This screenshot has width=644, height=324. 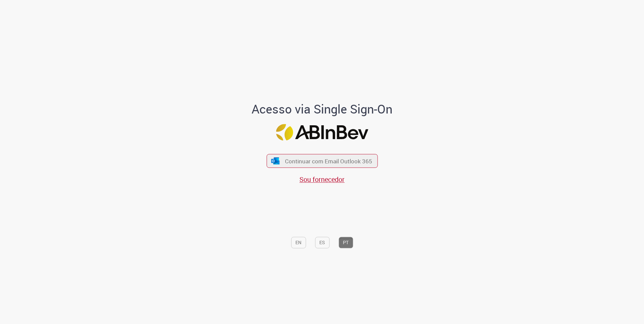 I want to click on button: EN, so click(x=299, y=242).